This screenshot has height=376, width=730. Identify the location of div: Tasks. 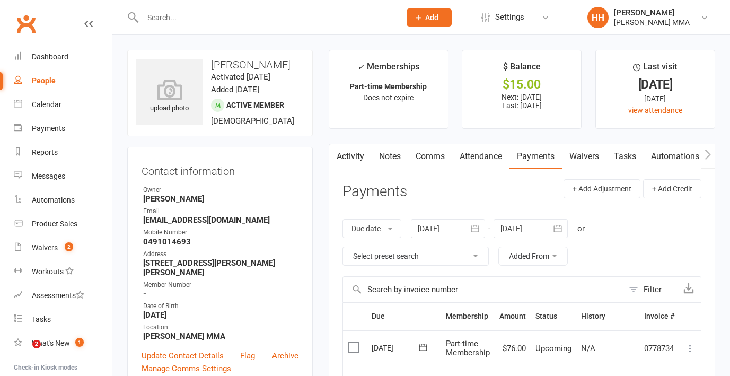
(41, 319).